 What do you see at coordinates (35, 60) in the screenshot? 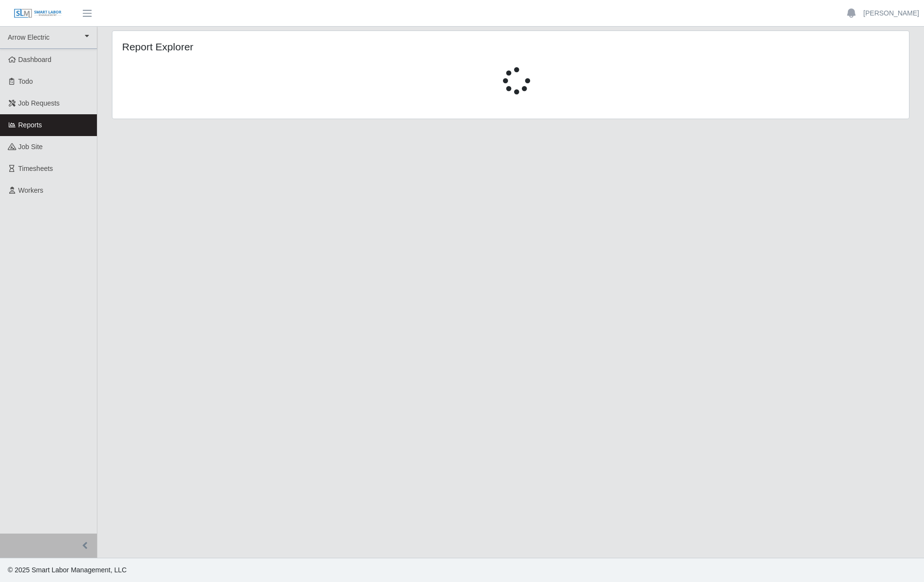
I see `span: Dashboard` at bounding box center [35, 60].